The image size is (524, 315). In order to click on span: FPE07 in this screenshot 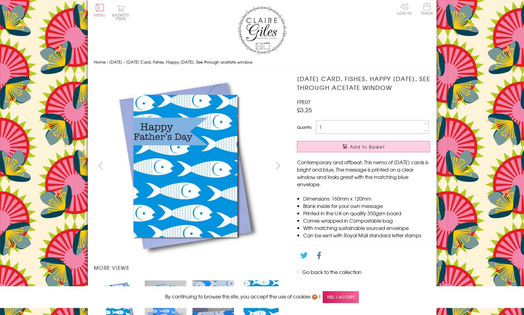, I will do `click(304, 102)`.